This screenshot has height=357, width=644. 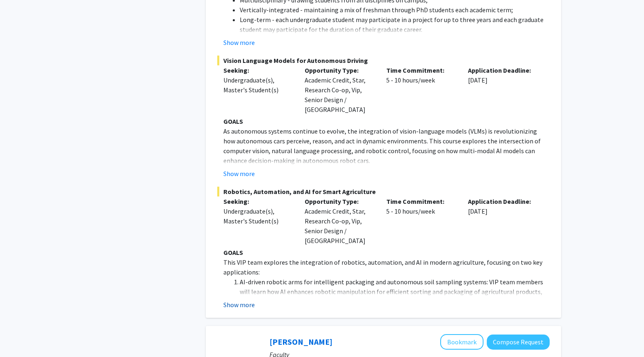 What do you see at coordinates (394, 10) in the screenshot?
I see `li: Vertically-integrated - maintaining a mix of freshman through PhD students each academic term;` at bounding box center [394, 10].